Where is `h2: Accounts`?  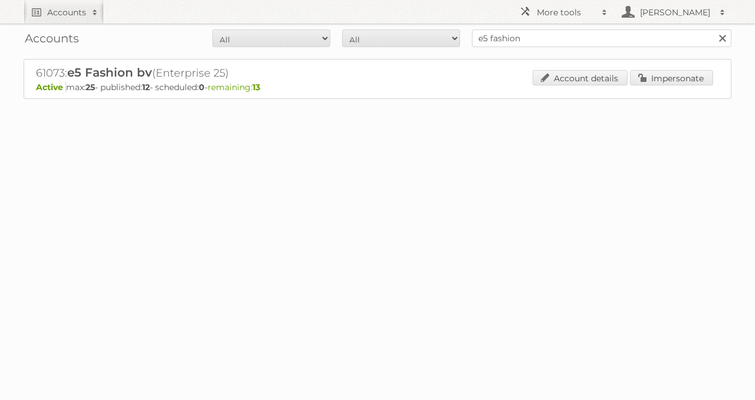 h2: Accounts is located at coordinates (67, 12).